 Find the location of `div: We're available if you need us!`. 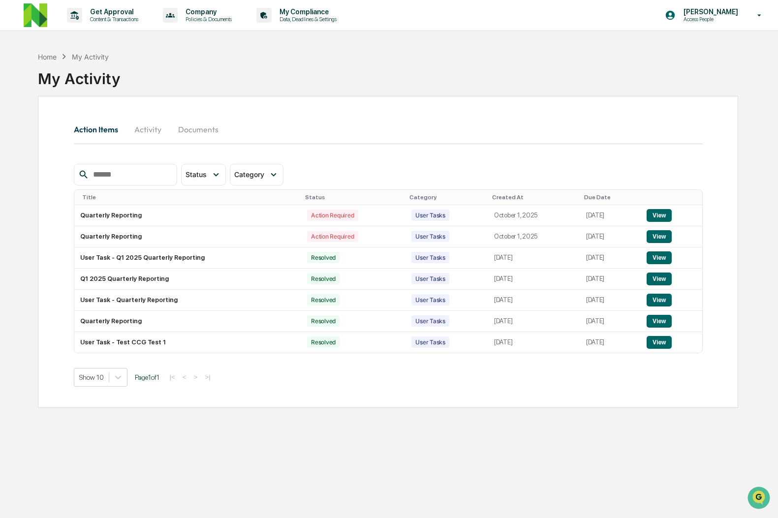

div: We're available if you need us! is located at coordinates (79, 89).